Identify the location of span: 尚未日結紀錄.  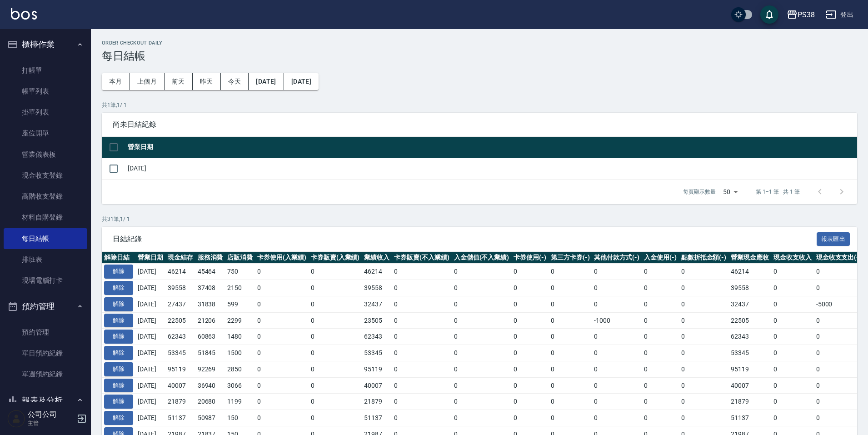
(480, 124).